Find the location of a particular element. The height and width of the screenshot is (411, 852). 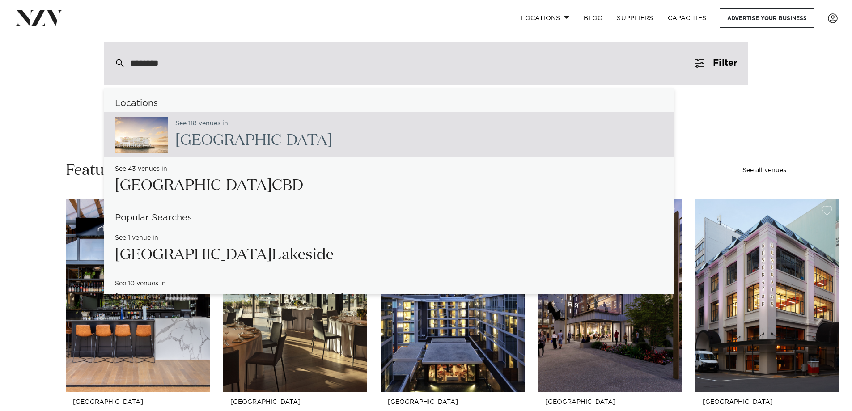

small: See 1 venue in is located at coordinates (136, 238).